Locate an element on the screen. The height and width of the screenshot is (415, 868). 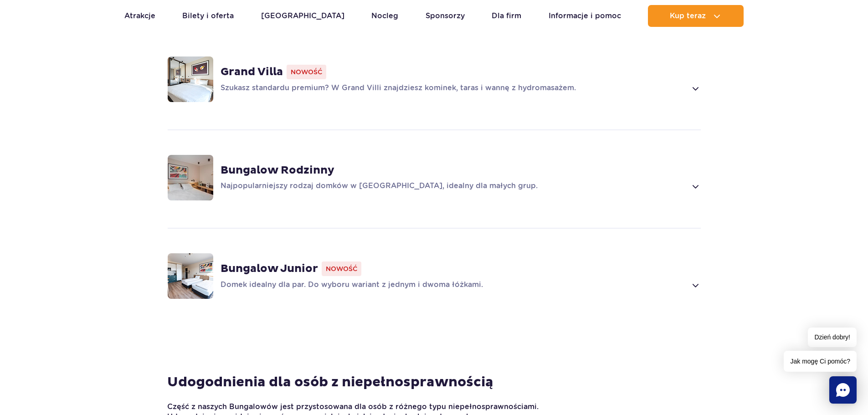
span: Kup teraz is located at coordinates (687, 16).